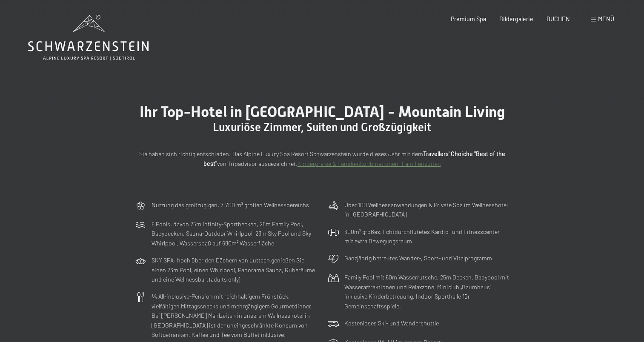 This screenshot has height=342, width=644. What do you see at coordinates (234, 234) in the screenshot?
I see `p: 6 Pools, davon 25m Infinity-Sportbecken, 25m Family Pool, Babybecken, Sauna-Outdoor Whirlpool, 23...` at bounding box center [234, 234].